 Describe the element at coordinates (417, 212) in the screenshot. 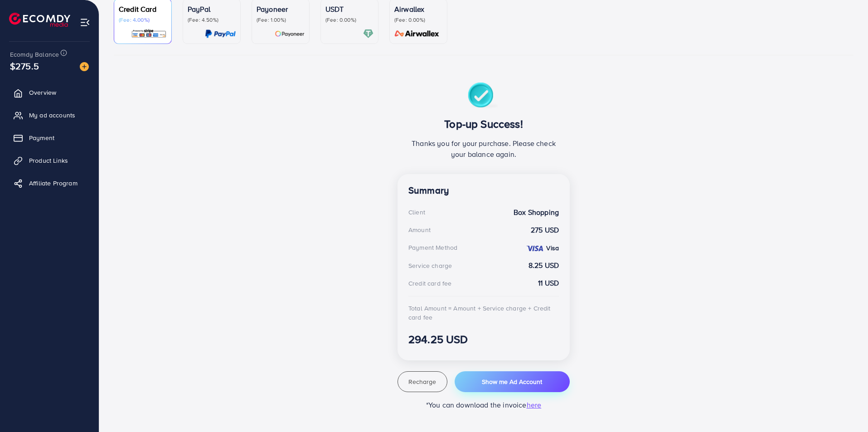

I see `div: Client` at that location.